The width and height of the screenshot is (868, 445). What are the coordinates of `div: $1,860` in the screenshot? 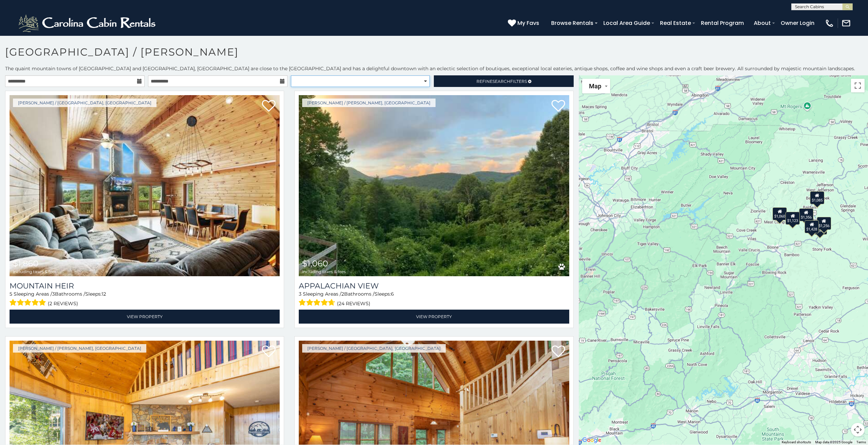 It's located at (820, 228).